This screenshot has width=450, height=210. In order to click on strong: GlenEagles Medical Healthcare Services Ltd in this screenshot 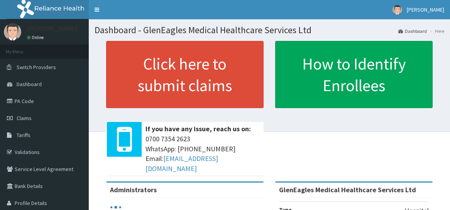, I will do `click(348, 190)`.